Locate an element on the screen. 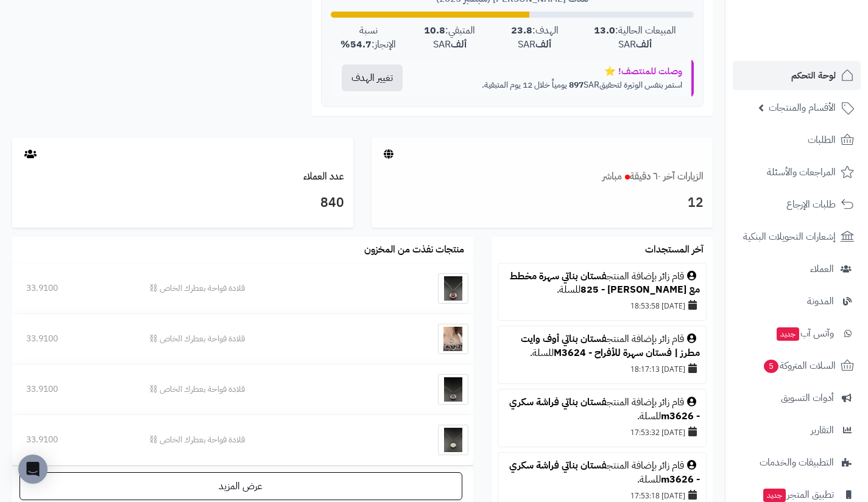 This screenshot has width=868, height=502. span: الطلبات is located at coordinates (821, 140).